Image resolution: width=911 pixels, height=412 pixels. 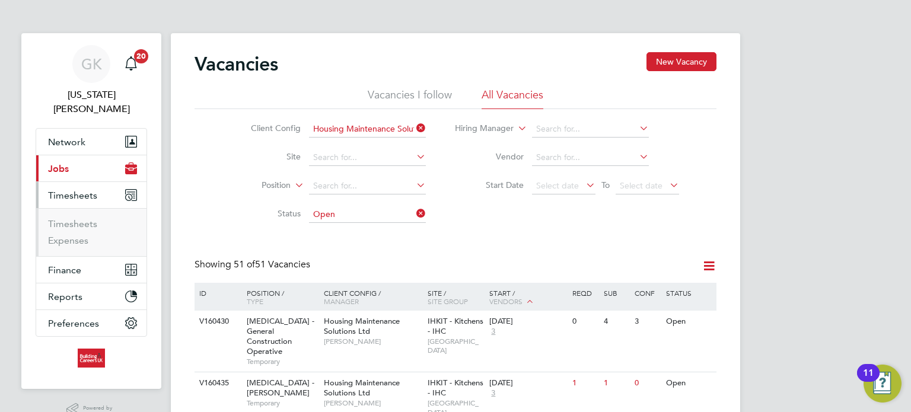 What do you see at coordinates (341, 301) in the screenshot?
I see `span: Manager` at bounding box center [341, 301].